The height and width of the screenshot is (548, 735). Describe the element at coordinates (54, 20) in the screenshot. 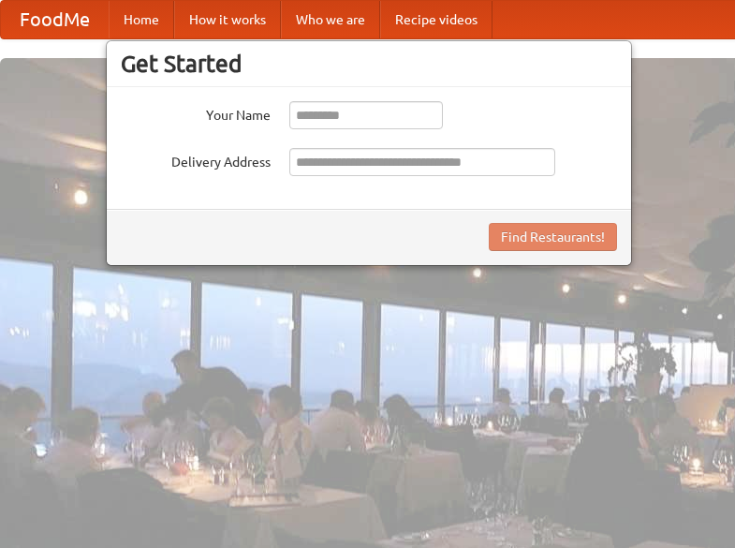

I see `a: FoodMe` at that location.